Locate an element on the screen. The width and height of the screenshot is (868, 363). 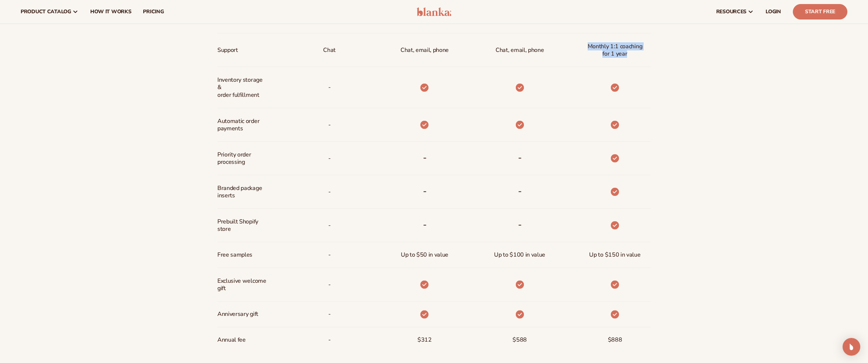
img: logo is located at coordinates (434, 12).